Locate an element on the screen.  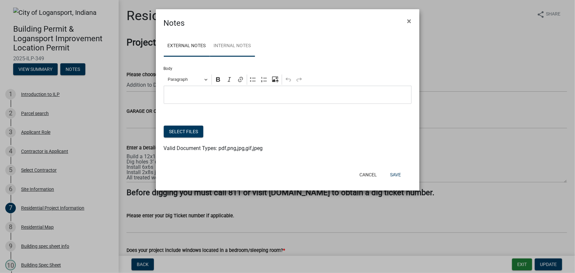
div: Editor toolbar is located at coordinates (288, 79).